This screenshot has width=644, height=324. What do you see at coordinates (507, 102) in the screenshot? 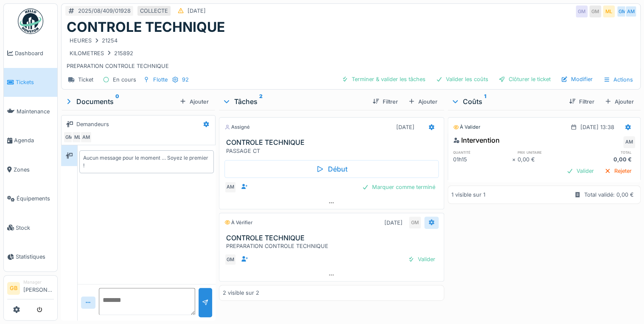
I see `div: Coûts` at bounding box center [507, 102].